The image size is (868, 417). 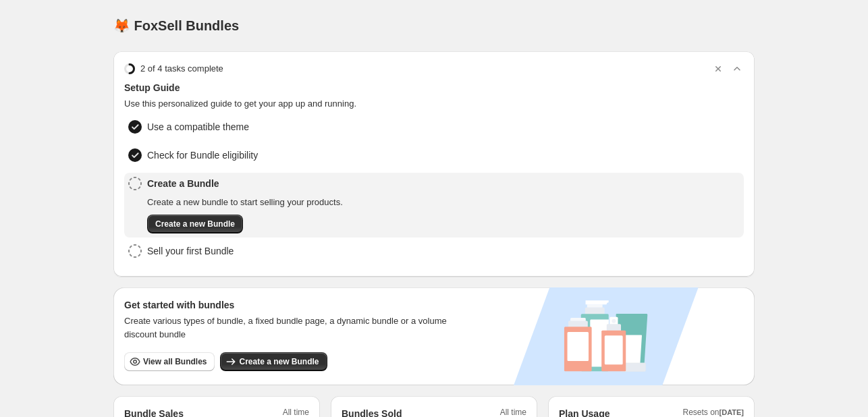 What do you see at coordinates (245, 184) in the screenshot?
I see `span: Create a Bundle` at bounding box center [245, 184].